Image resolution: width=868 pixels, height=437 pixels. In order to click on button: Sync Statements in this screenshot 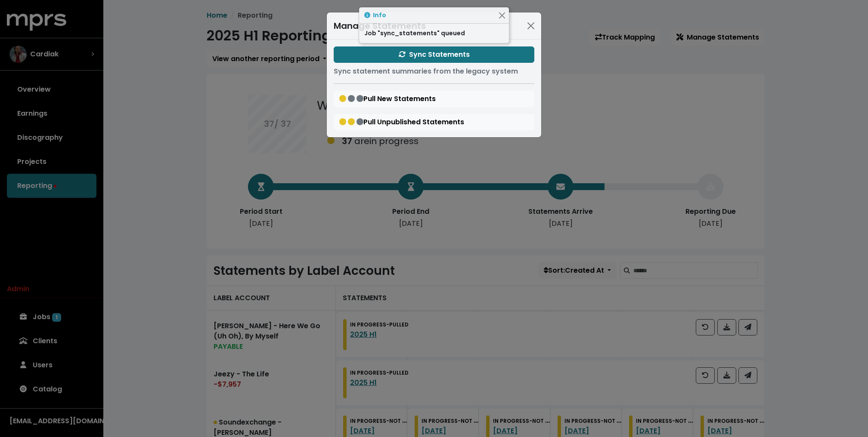, I will do `click(434, 54)`.